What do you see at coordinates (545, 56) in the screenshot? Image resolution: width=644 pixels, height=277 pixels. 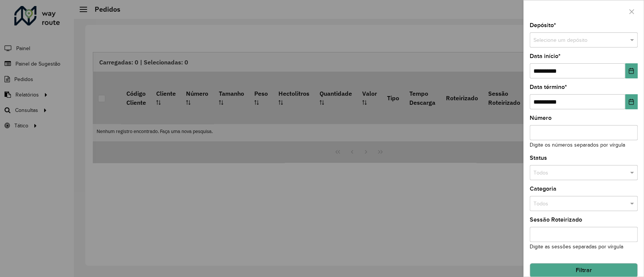 I see `label: Data início` at bounding box center [545, 56].